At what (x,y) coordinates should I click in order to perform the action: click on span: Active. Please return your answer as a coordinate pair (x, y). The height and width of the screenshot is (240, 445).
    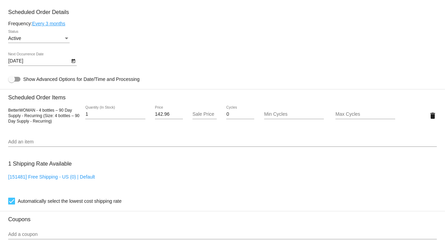
    Looking at the image, I should click on (15, 38).